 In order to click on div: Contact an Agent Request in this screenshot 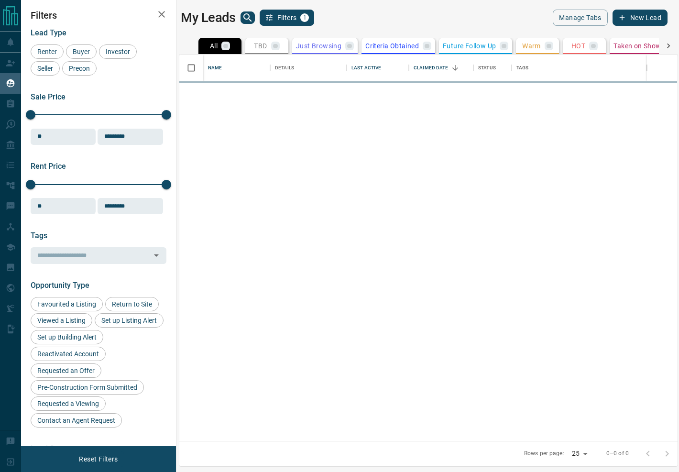, I will do `click(76, 421)`.